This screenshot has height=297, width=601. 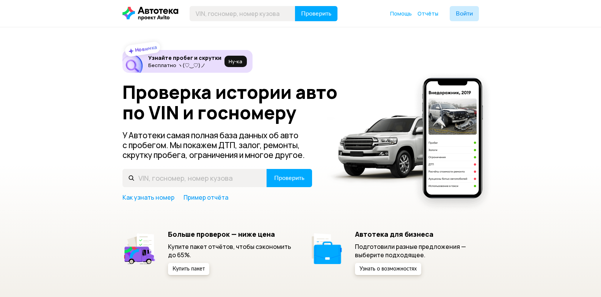 I want to click on a: Отчёты, so click(x=427, y=14).